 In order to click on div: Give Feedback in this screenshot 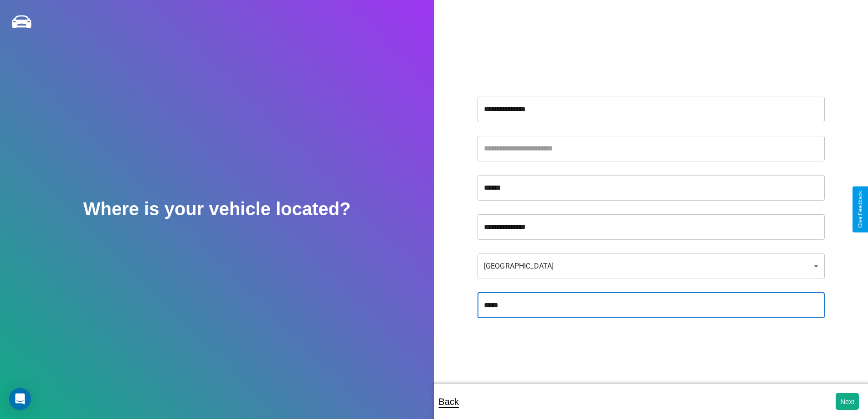, I will do `click(860, 210)`.